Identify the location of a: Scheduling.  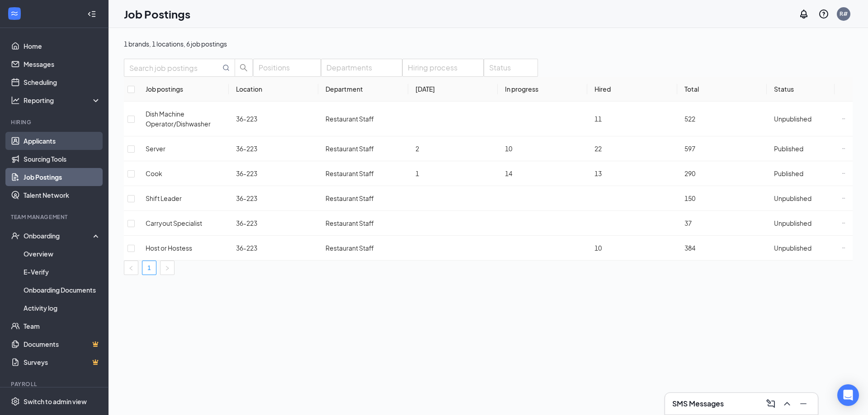
(62, 82).